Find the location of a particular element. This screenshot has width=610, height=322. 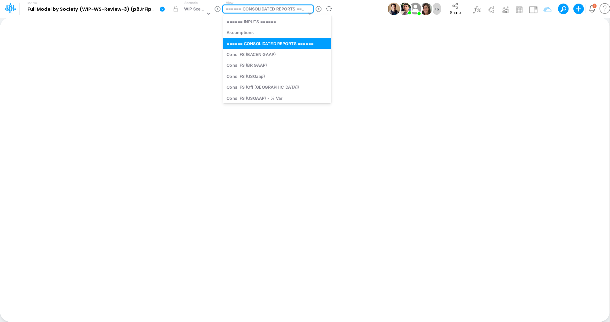

a: Notifications is located at coordinates (592, 9).